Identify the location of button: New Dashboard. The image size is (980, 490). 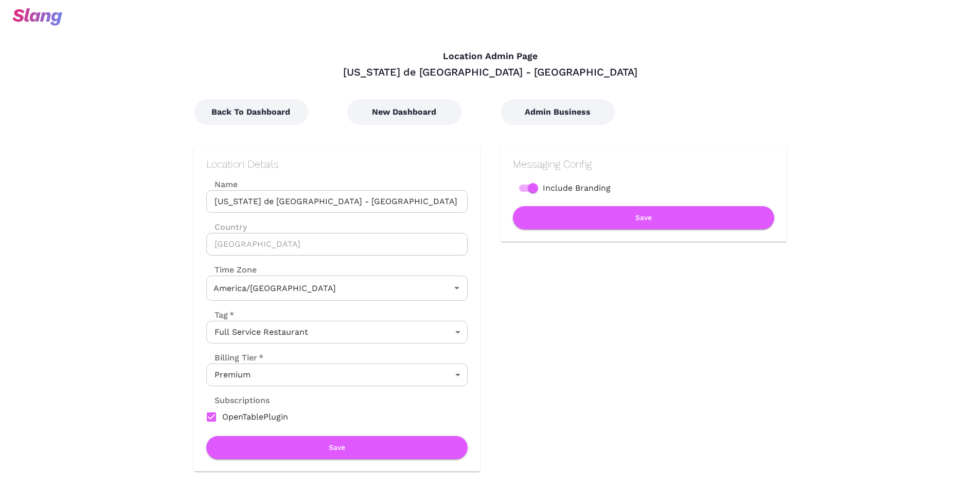
(404, 112).